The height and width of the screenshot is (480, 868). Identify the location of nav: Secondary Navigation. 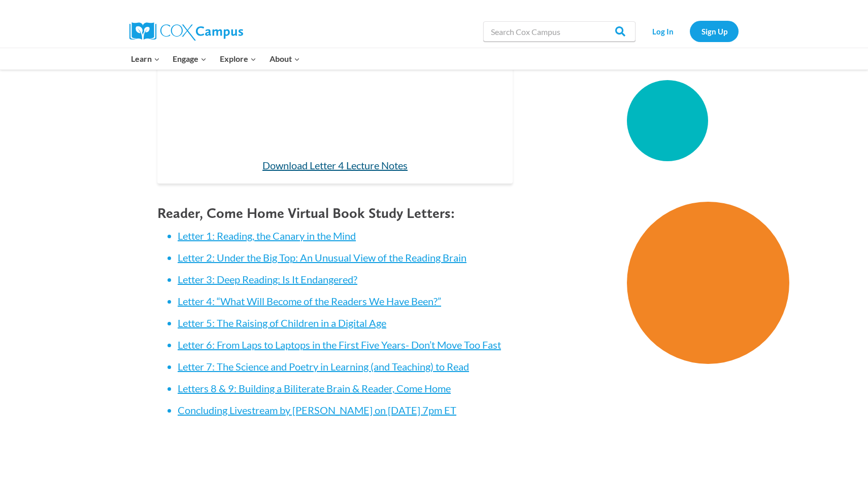
(689, 31).